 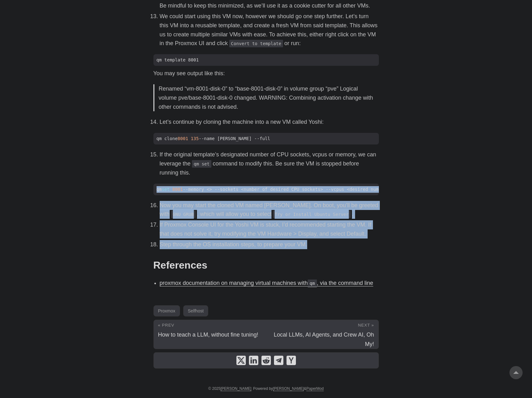 What do you see at coordinates (241, 360) in the screenshot?
I see `a: share How To Create A Reusable Proxmox Template on x` at bounding box center [241, 360].